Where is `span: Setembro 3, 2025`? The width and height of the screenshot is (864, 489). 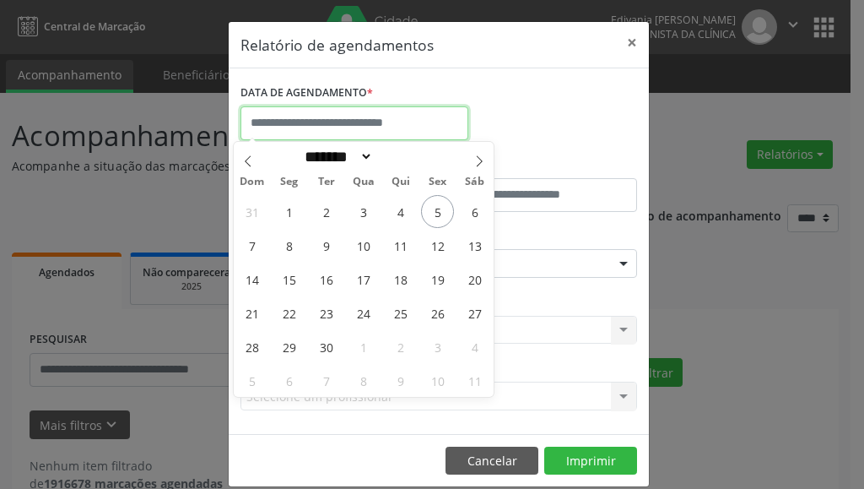 span: Setembro 3, 2025 is located at coordinates (363, 211).